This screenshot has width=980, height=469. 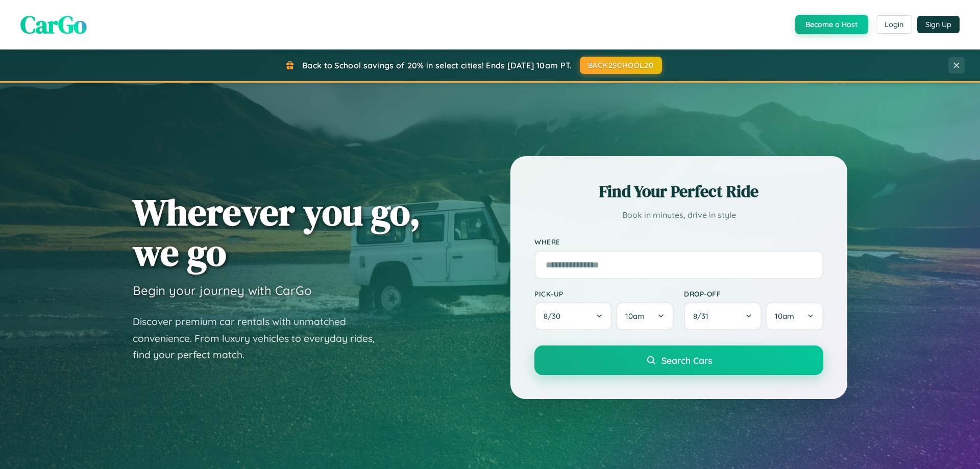 I want to click on button: Sign Up, so click(x=938, y=25).